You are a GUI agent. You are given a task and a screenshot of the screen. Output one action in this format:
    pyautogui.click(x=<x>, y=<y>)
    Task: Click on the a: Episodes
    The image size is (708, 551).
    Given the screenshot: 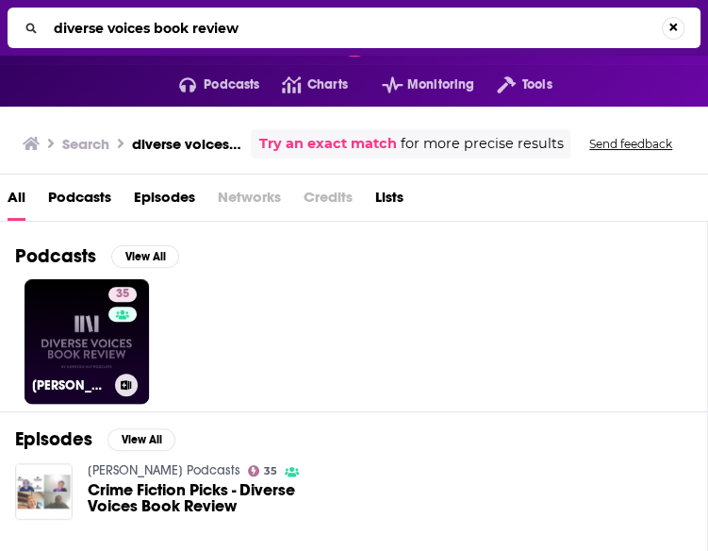 What is the action you would take?
    pyautogui.click(x=164, y=201)
    